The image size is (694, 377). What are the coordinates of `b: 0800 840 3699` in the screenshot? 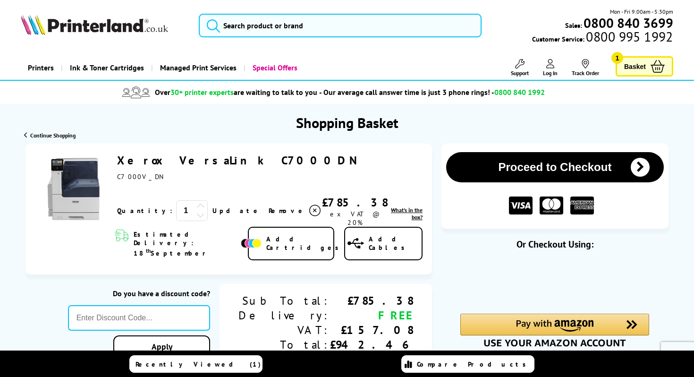 It's located at (628, 23).